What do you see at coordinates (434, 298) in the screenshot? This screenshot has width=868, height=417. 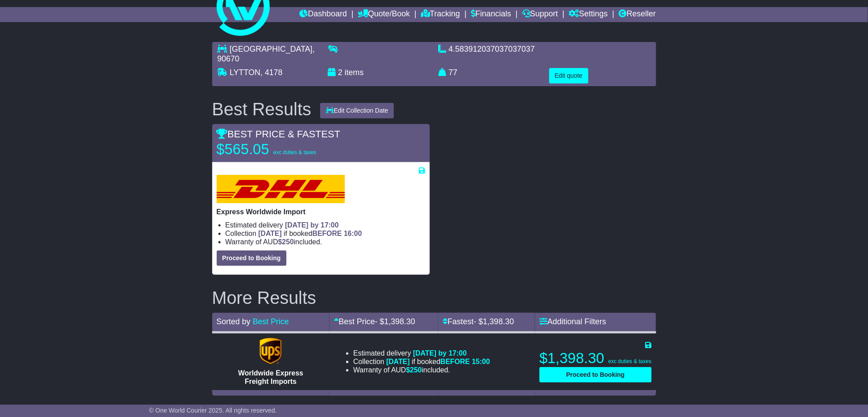 I see `h2: More Results` at bounding box center [434, 298].